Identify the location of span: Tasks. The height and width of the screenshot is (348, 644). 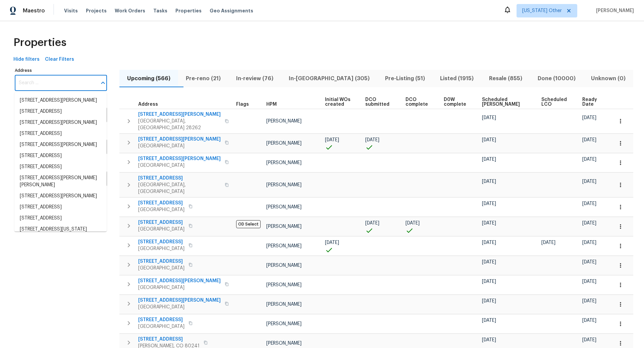
(160, 11).